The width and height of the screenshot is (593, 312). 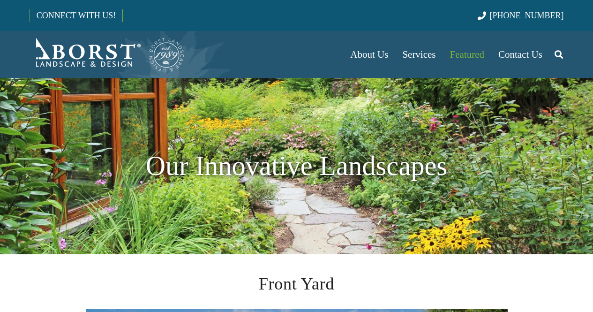 I want to click on span: Featured, so click(x=467, y=54).